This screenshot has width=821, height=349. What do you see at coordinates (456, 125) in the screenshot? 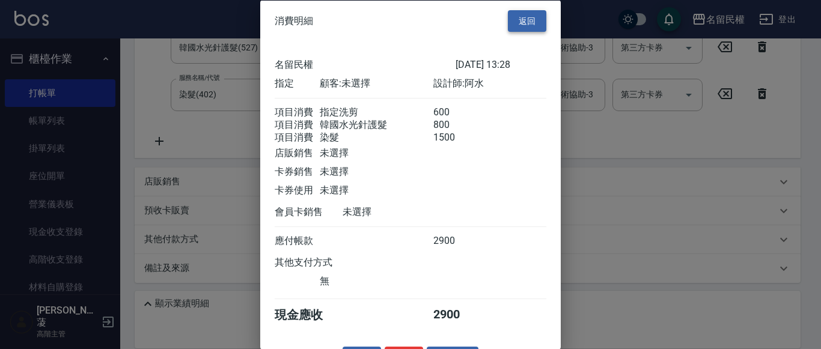
I see `div: 800` at bounding box center [456, 125].